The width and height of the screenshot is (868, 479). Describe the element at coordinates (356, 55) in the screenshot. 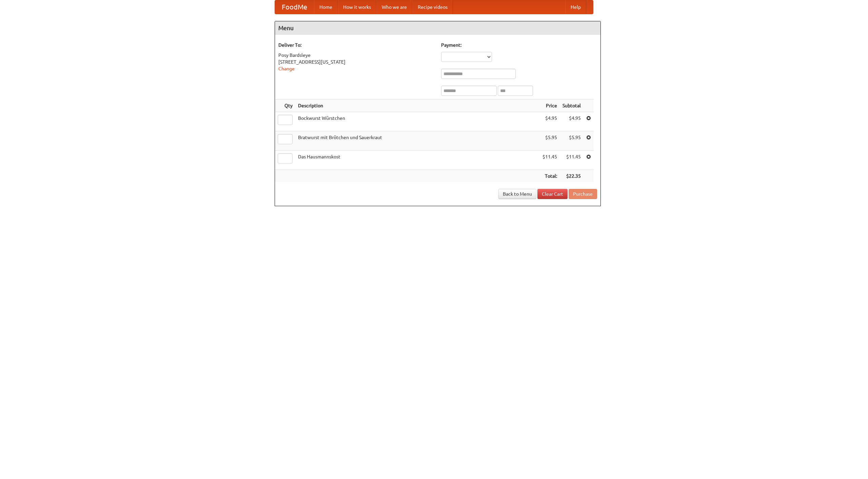

I see `div: Posy Bardsleye` at that location.